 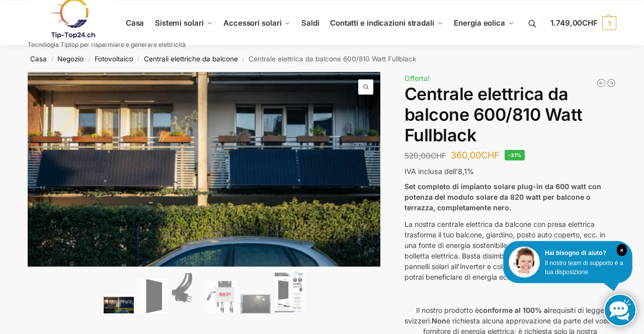 What do you see at coordinates (290, 291) in the screenshot?
I see `img: Centrale elettrica da balcone 600/810 Watt Fullblack – Immagine 6` at bounding box center [290, 291].